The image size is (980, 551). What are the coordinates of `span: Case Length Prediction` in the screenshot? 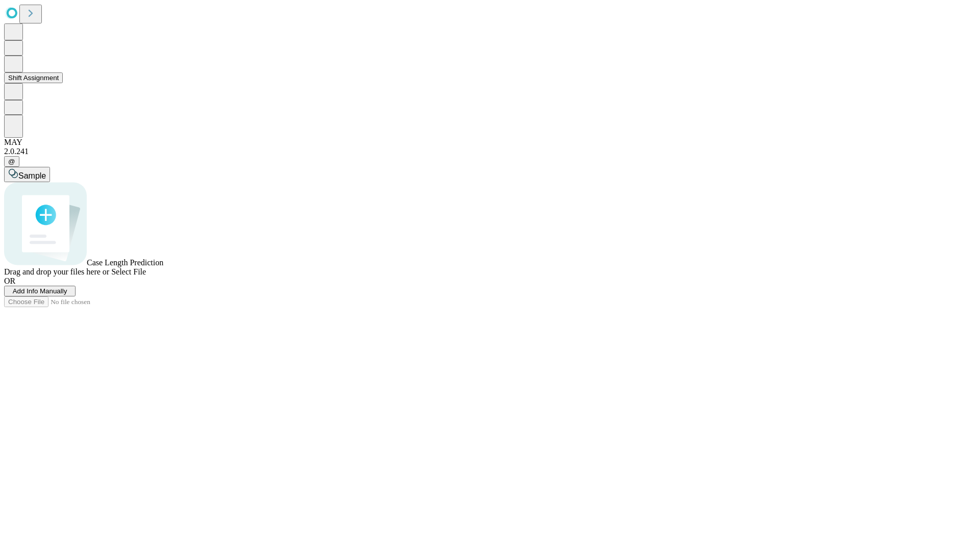 It's located at (125, 262).